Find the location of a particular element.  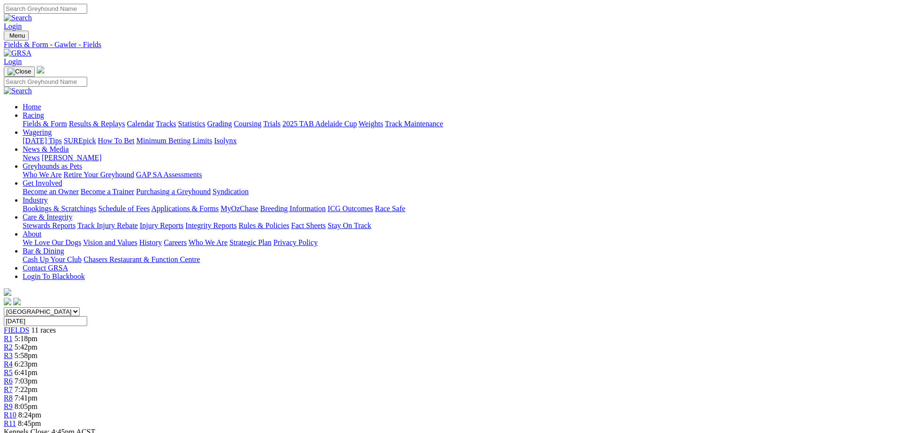

a: Rules & Policies is located at coordinates (264, 225).